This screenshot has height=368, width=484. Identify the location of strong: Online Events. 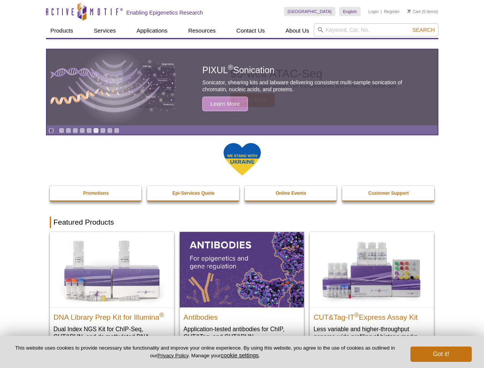
(291, 193).